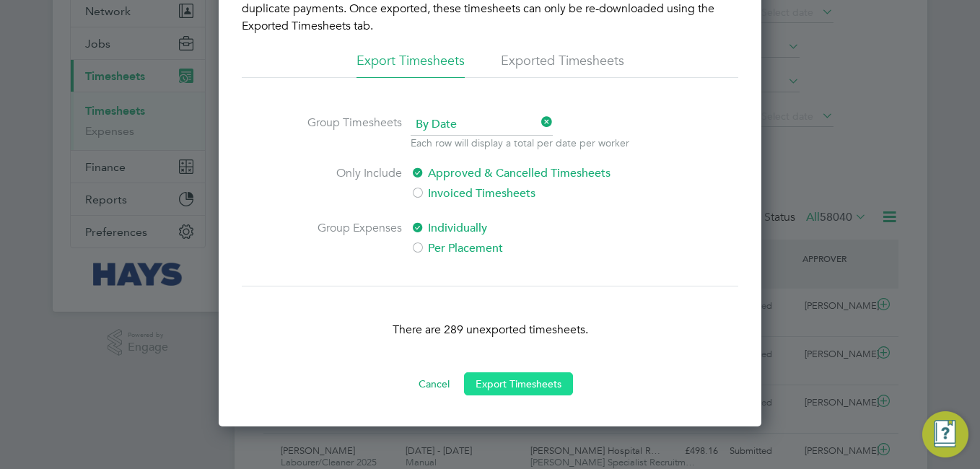  Describe the element at coordinates (481, 125) in the screenshot. I see `span: By Date` at that location.